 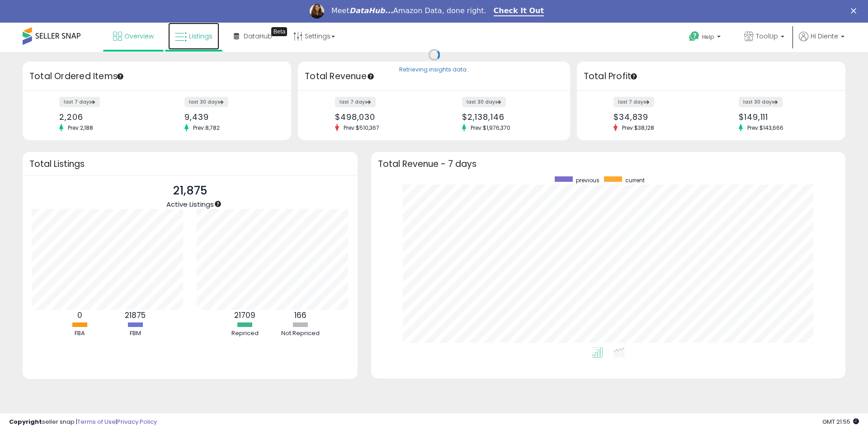 I want to click on div: $34,839, so click(x=659, y=116).